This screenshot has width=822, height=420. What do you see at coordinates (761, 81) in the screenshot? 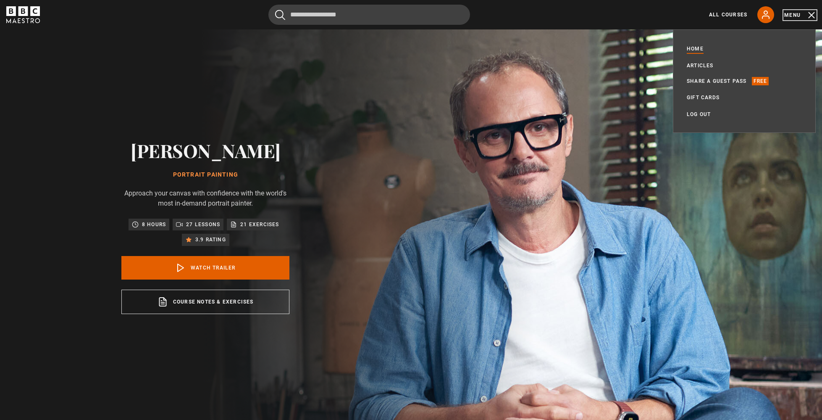
I see `p: Free` at bounding box center [761, 81].